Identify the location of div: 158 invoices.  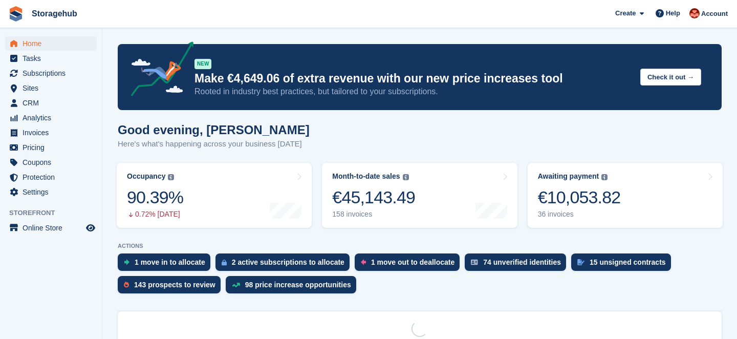
(374, 214).